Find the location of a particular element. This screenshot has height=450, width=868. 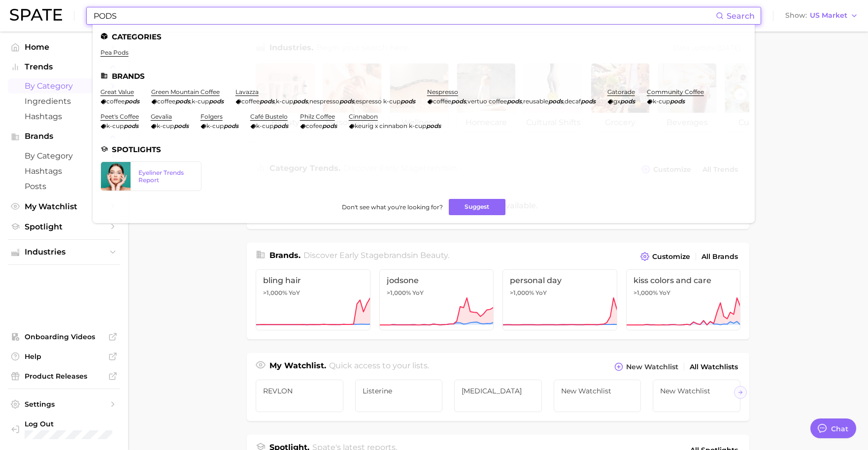

a: Onboarding Videos is located at coordinates (64, 337).